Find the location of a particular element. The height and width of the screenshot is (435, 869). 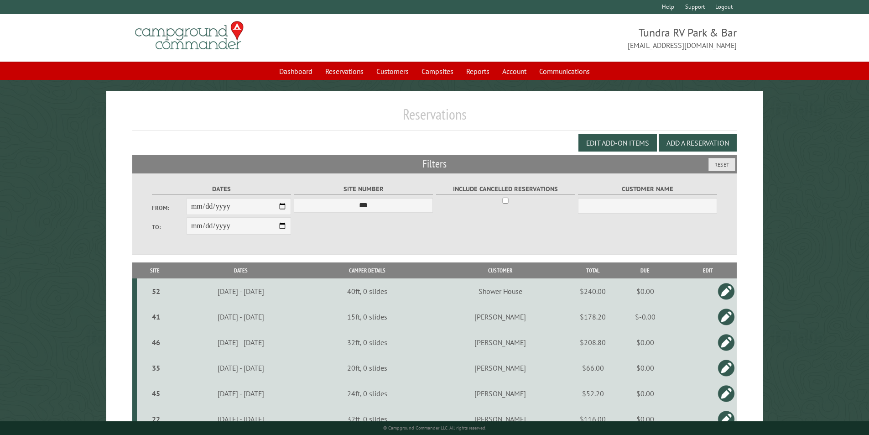

a: Dashboard is located at coordinates (296, 71).